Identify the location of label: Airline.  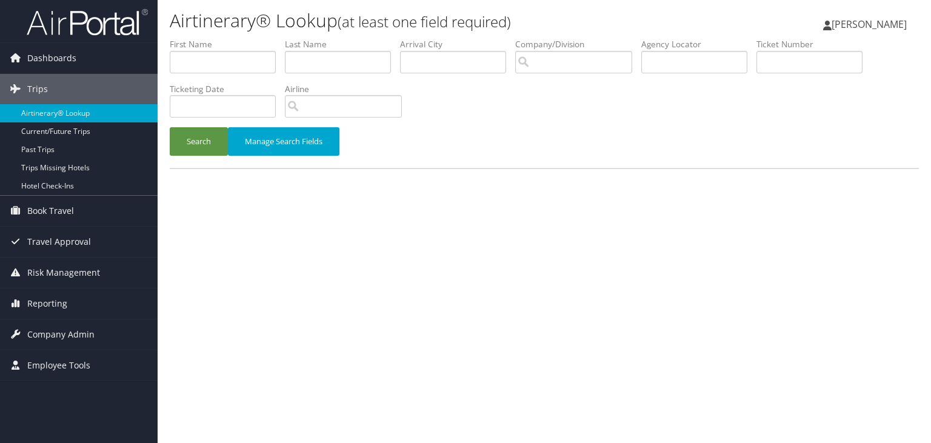
(348, 89).